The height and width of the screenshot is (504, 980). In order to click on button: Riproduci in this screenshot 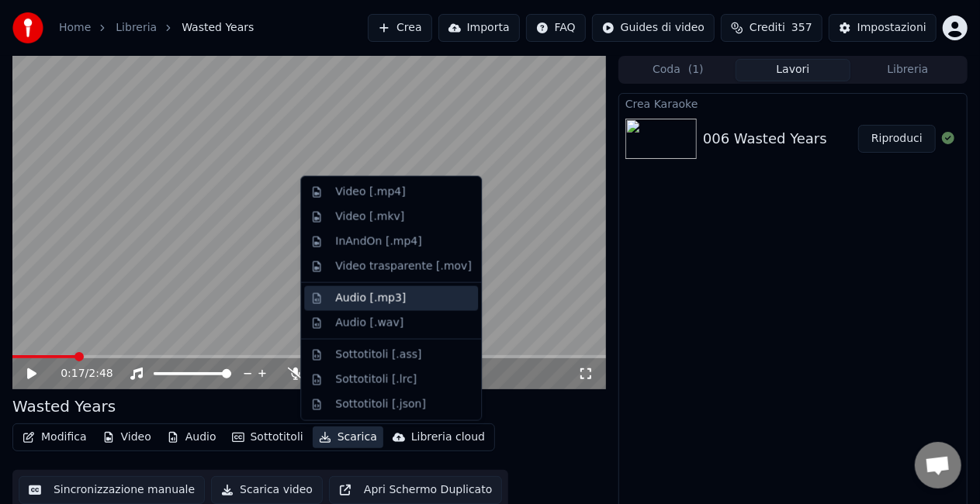, I will do `click(898, 139)`.